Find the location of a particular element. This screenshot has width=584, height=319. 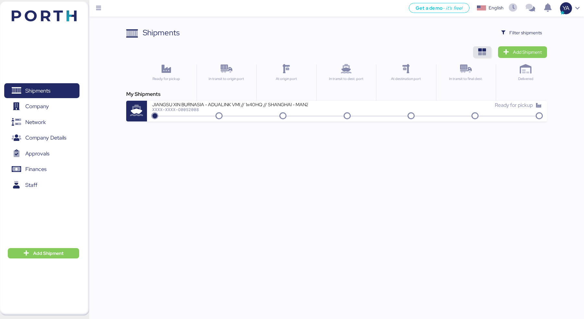

div: In transit to origin port is located at coordinates (226, 79).